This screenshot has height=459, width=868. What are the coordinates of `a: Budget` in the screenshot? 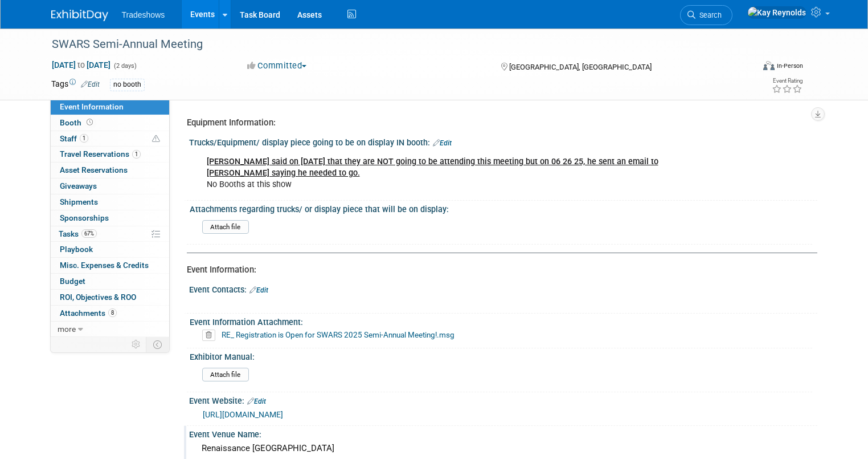 It's located at (110, 281).